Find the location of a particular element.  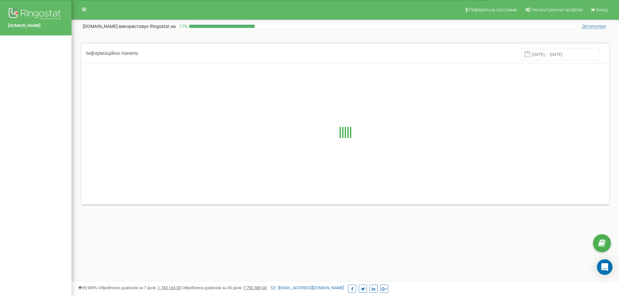

span: Вихід is located at coordinates (602, 10).